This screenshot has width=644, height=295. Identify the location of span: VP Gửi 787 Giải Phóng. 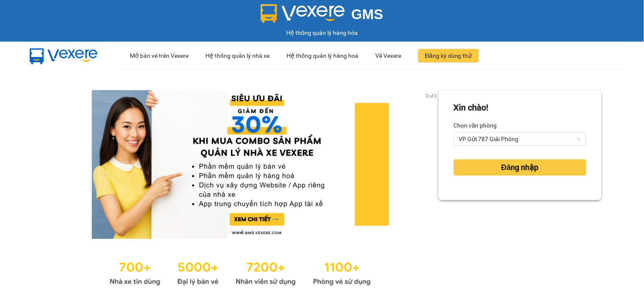
(520, 139).